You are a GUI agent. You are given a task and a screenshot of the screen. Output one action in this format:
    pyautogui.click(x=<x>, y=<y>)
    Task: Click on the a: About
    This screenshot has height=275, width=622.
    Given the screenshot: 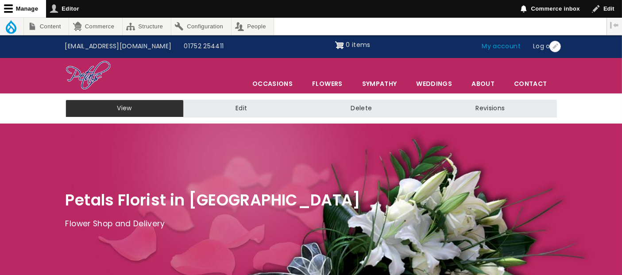 What is the action you would take?
    pyautogui.click(x=483, y=84)
    